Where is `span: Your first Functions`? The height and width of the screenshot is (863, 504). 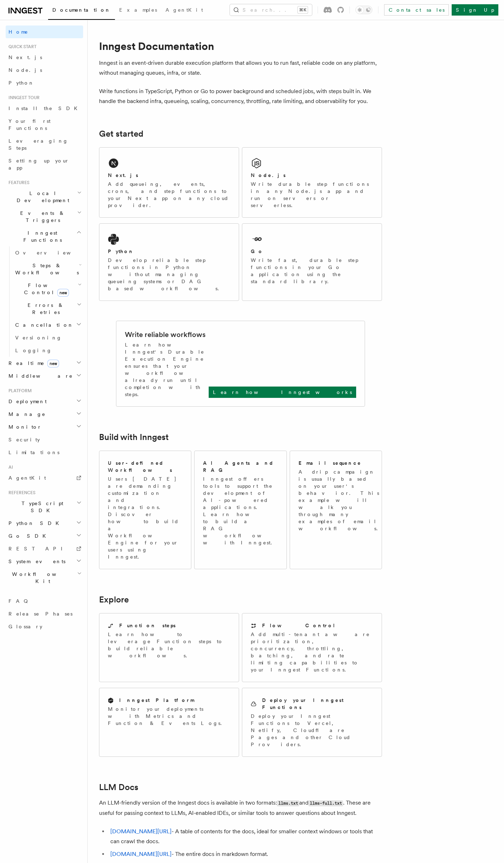
span: Your first Functions is located at coordinates (30, 125).